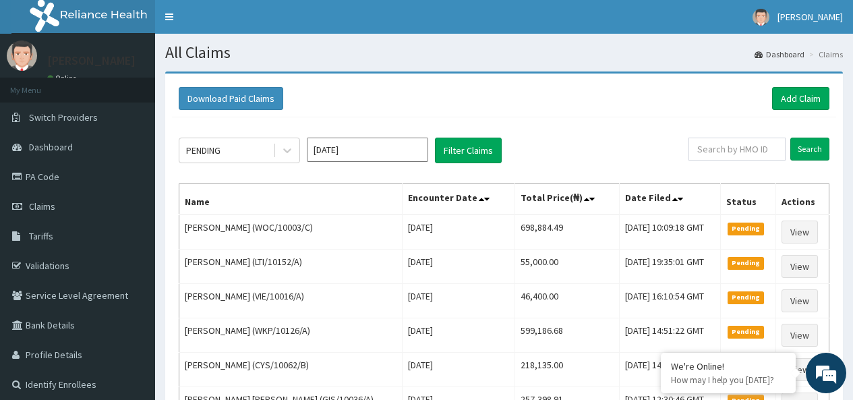 The width and height of the screenshot is (853, 400). I want to click on span: Dashboard, so click(51, 147).